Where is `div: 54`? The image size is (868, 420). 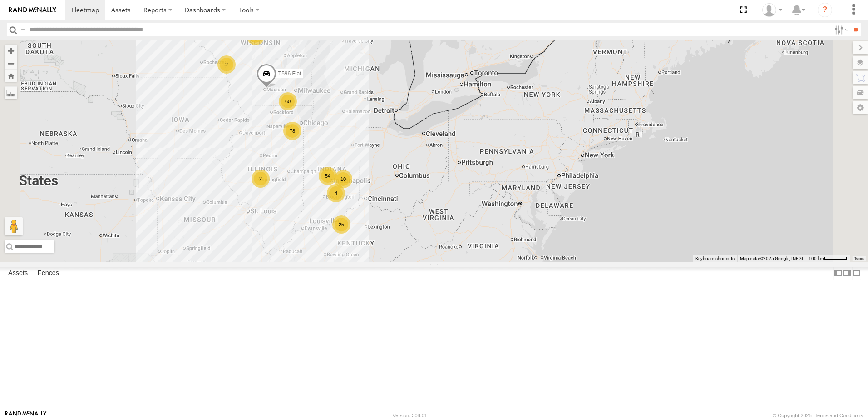
div: 54 is located at coordinates (328, 176).